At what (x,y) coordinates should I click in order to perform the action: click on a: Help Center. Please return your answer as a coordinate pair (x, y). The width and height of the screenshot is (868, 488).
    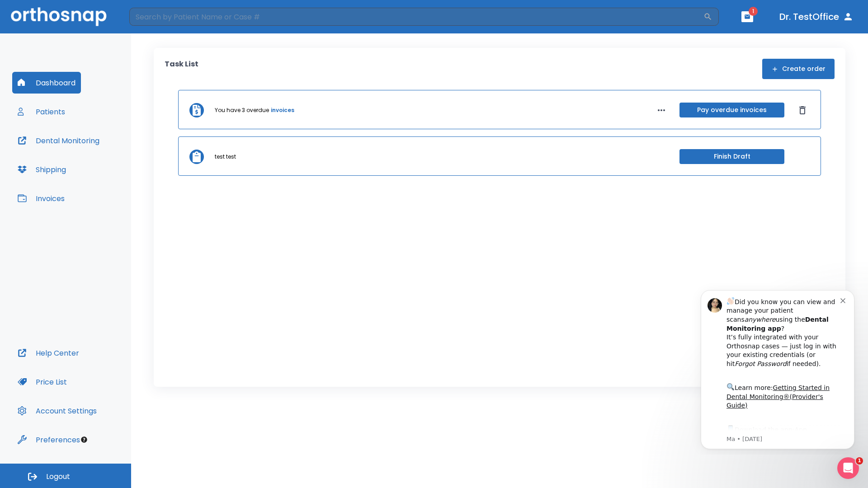
    Looking at the image, I should click on (49, 353).